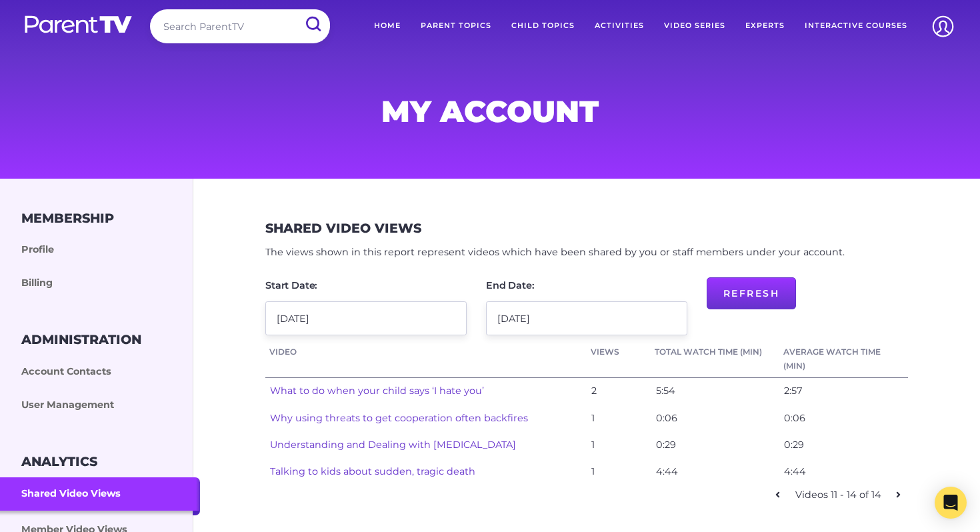 The image size is (980, 532). I want to click on h3: Analytics, so click(60, 462).